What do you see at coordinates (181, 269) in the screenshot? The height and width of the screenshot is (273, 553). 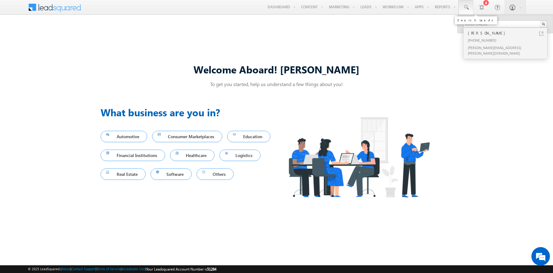 I see `span: Your Leadsquared Account Number is` at bounding box center [181, 269].